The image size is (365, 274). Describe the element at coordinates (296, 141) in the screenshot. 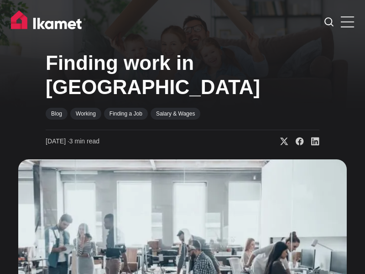

I see `a: Share on Facebook` at that location.